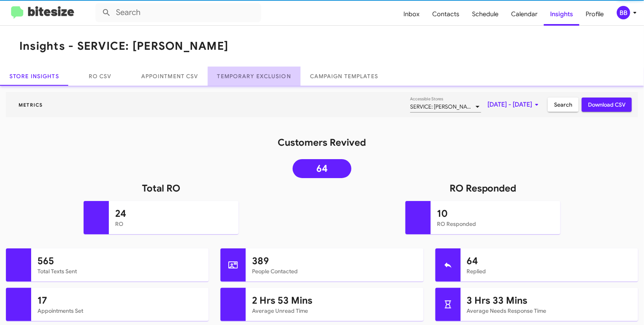 This screenshot has height=325, width=644. What do you see at coordinates (344, 76) in the screenshot?
I see `a: Campaign Templates` at bounding box center [344, 76].